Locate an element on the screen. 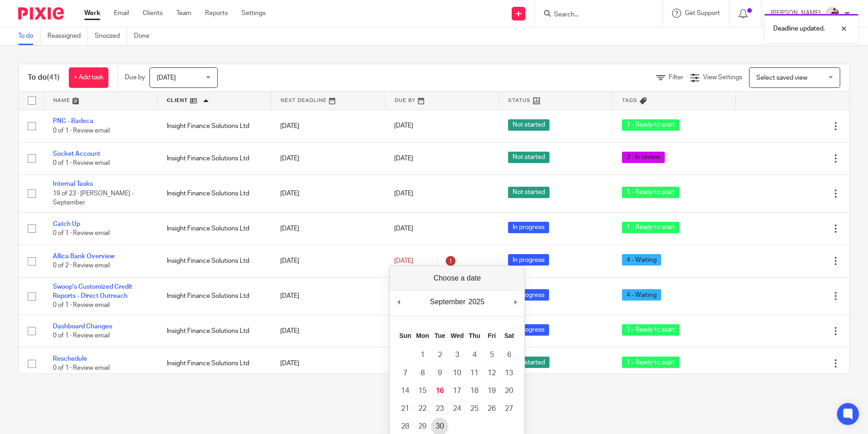  button: 13 is located at coordinates (509, 373).